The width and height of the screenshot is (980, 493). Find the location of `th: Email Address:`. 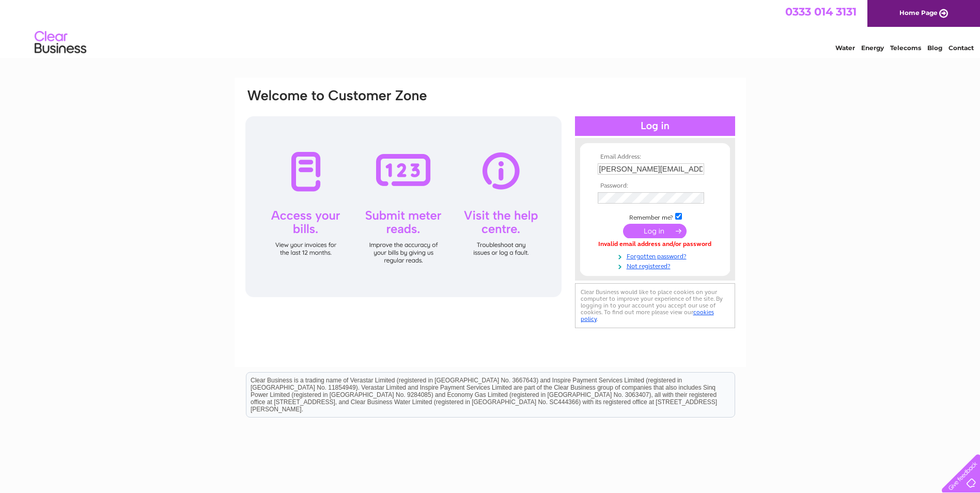

th: Email Address: is located at coordinates (655, 157).